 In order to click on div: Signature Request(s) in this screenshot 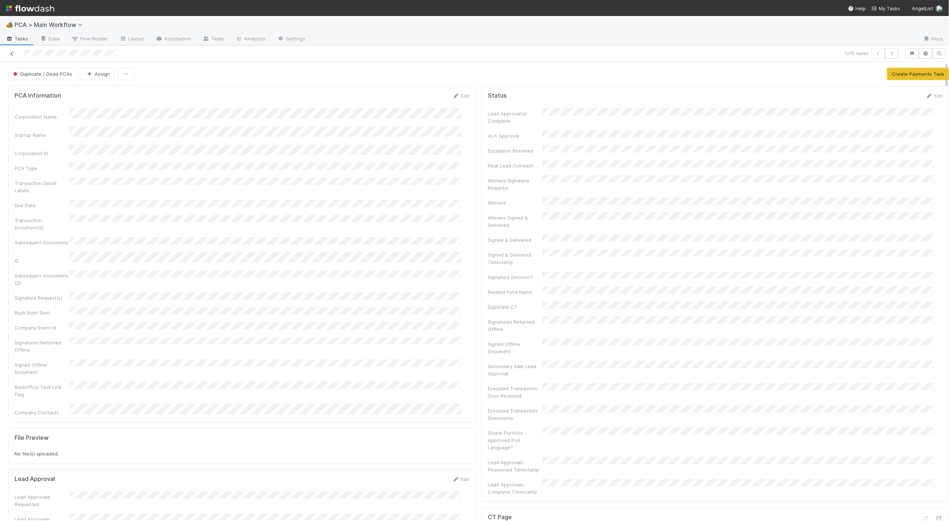, I will do `click(42, 298)`.